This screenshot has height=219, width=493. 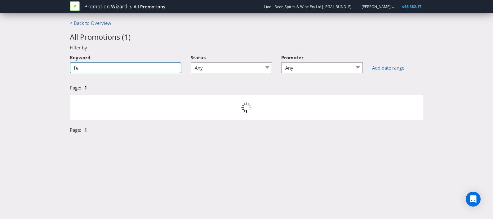 What do you see at coordinates (198, 57) in the screenshot?
I see `span: Status` at bounding box center [198, 57].